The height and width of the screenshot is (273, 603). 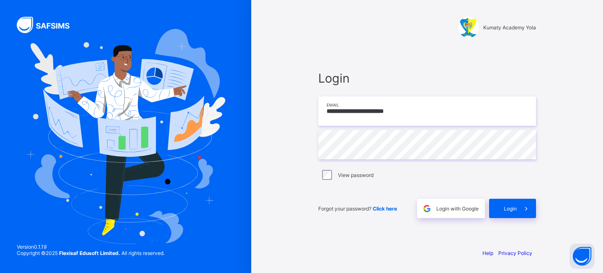 I want to click on span: Version 0.1.19, so click(x=90, y=246).